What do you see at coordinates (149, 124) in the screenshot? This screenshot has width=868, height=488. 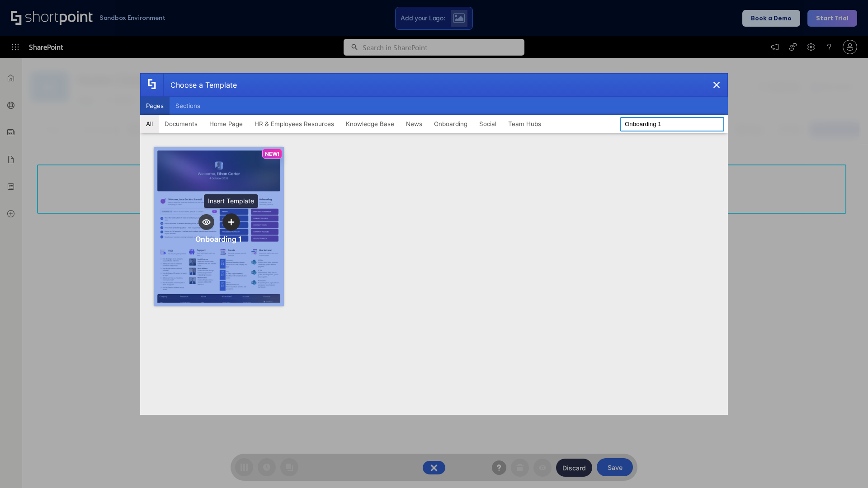 I see `button: All` at bounding box center [149, 124].